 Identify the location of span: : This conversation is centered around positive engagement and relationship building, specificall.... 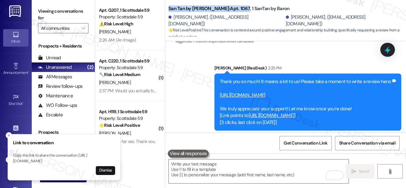
(287, 34).